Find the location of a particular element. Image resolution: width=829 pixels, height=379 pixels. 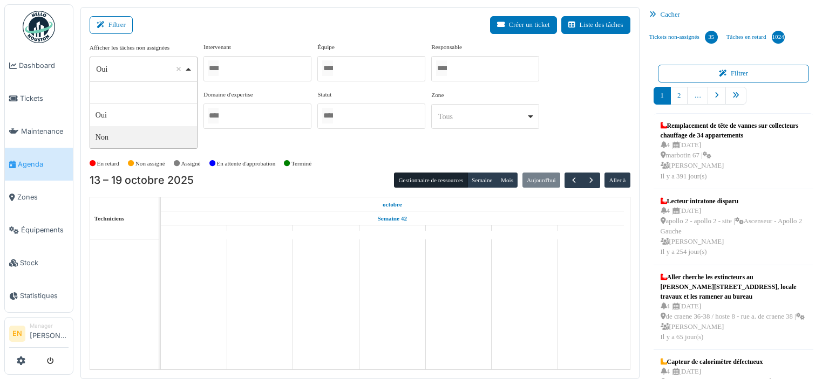

a: 16 octobre 2025 is located at coordinates (392, 233).